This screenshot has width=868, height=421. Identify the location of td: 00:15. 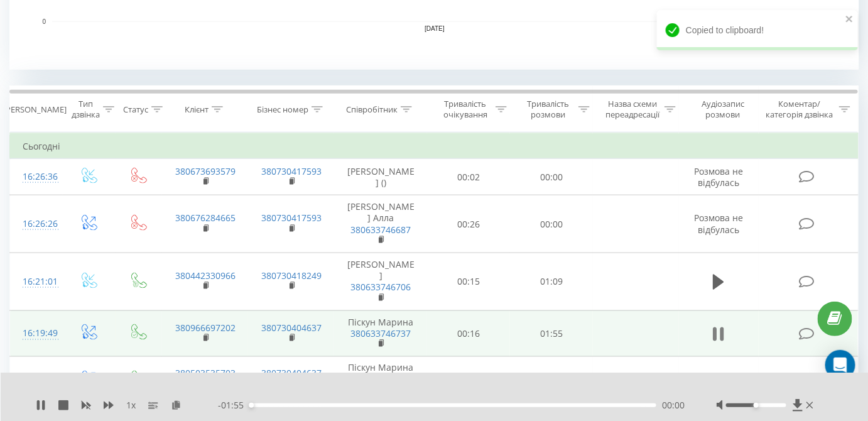
(469, 282).